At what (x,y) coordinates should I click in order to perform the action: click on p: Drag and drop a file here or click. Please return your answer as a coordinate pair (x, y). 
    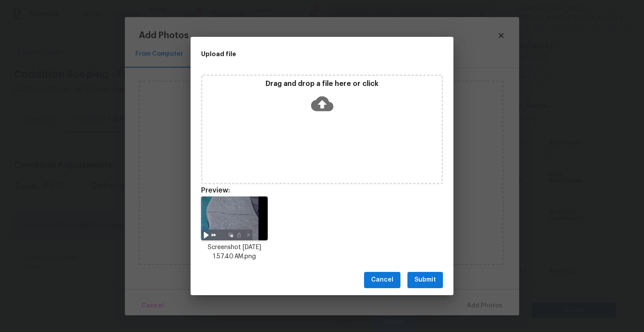
    Looking at the image, I should click on (322, 84).